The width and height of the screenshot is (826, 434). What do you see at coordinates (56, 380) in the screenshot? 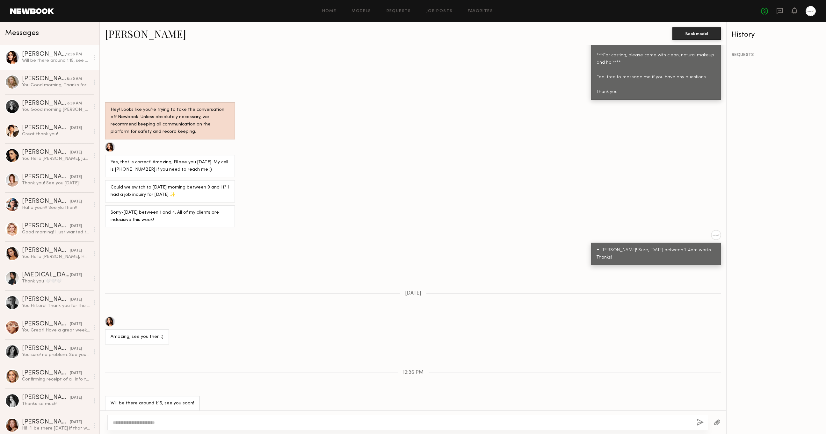
I see `div: Confirming receipt of all info thank you and look forward to meeting you next week!` at bounding box center [56, 380].